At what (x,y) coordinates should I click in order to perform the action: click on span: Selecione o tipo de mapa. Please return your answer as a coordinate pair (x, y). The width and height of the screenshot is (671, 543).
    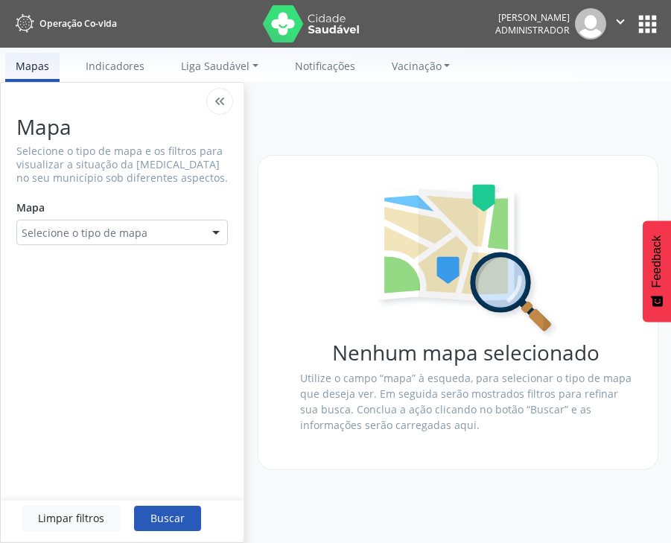
    Looking at the image, I should click on (84, 232).